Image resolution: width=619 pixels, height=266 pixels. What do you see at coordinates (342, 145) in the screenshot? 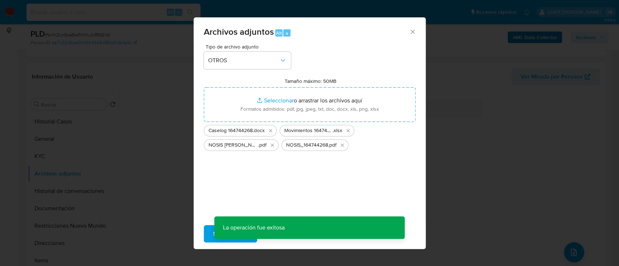
I see `button: Eliminar NOSIS_164744268.pdf` at bounding box center [342, 145].